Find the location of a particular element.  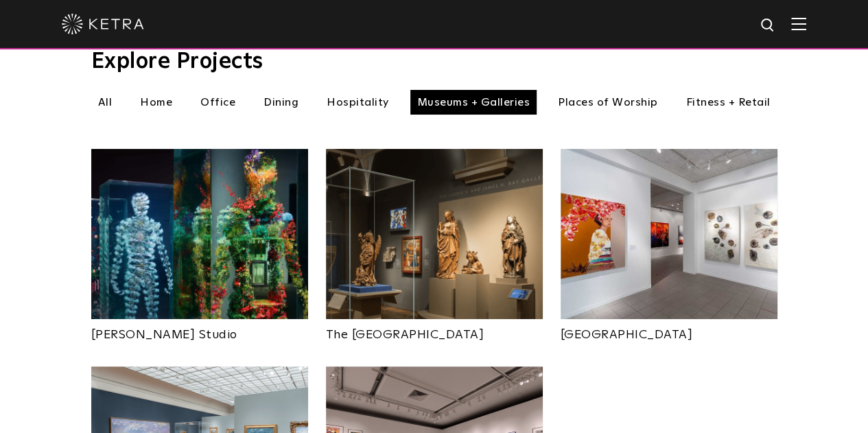

li: Fitness + Retail is located at coordinates (728, 102).